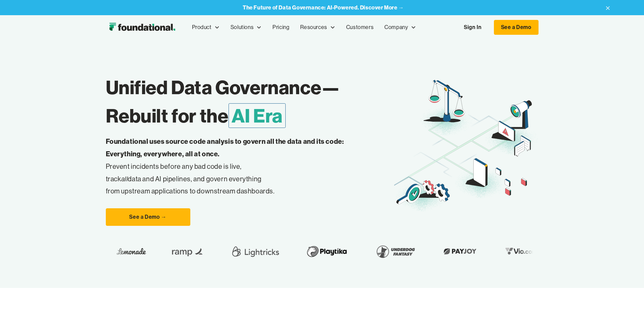 This screenshot has width=644, height=319. What do you see at coordinates (323, 8) in the screenshot?
I see `a: The Future of Data Governance: AI-Powered. Discover More →` at bounding box center [323, 8].